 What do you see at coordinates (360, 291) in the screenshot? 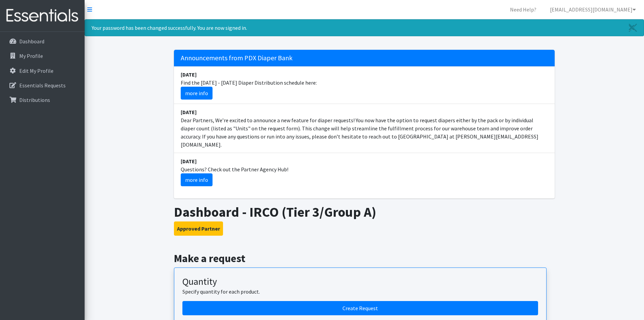
I see `p: Specify quantity for each product.` at bounding box center [360, 291].